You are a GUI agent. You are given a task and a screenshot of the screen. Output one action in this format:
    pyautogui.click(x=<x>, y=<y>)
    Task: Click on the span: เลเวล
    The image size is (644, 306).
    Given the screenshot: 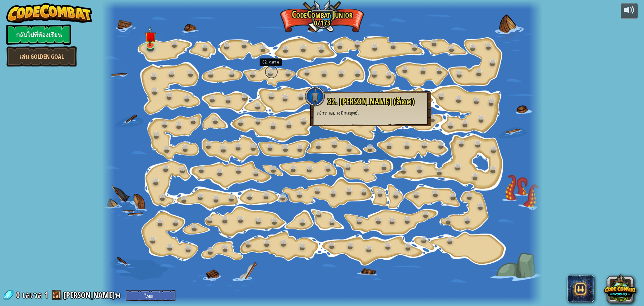 What is the action you would take?
    pyautogui.click(x=33, y=295)
    